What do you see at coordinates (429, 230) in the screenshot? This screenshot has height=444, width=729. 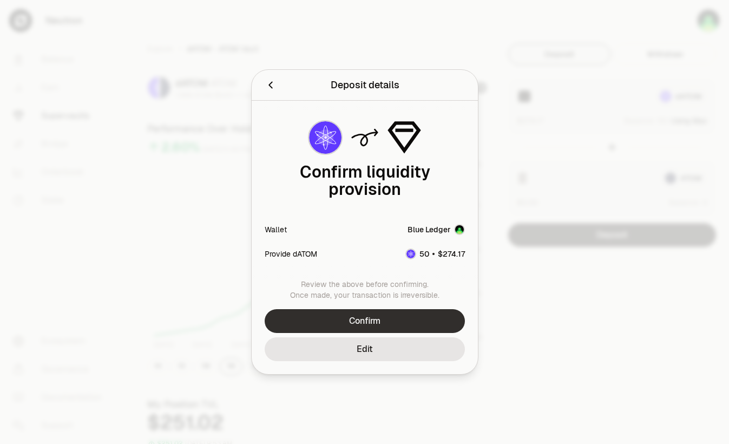 I see `div: Blue Ledger` at bounding box center [429, 230].